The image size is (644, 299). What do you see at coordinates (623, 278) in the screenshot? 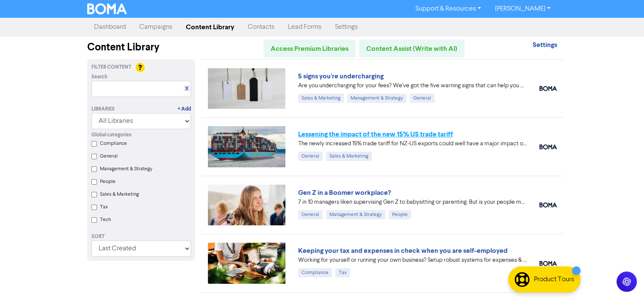
I see `div: Chat Widget` at bounding box center [623, 278].